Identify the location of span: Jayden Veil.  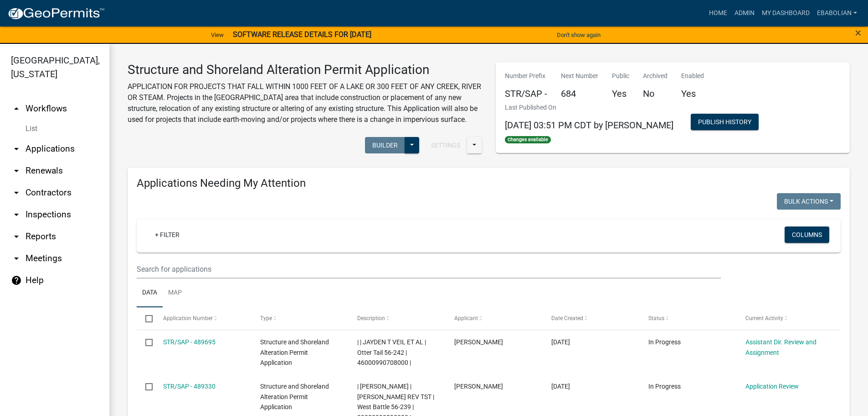
(478, 342).